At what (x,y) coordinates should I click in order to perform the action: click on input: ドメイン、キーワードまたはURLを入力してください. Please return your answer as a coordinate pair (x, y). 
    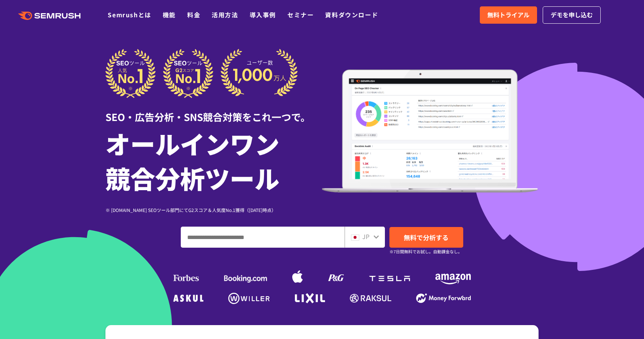
    Looking at the image, I should click on (262, 237).